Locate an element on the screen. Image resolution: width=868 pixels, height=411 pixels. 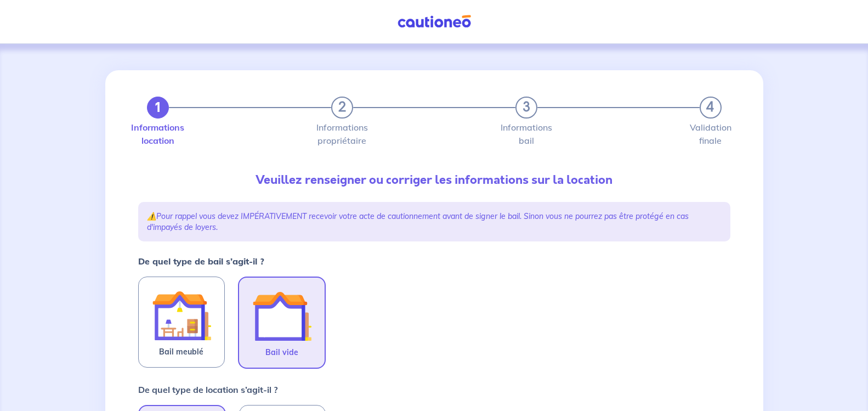
button: 1 is located at coordinates (158, 107).